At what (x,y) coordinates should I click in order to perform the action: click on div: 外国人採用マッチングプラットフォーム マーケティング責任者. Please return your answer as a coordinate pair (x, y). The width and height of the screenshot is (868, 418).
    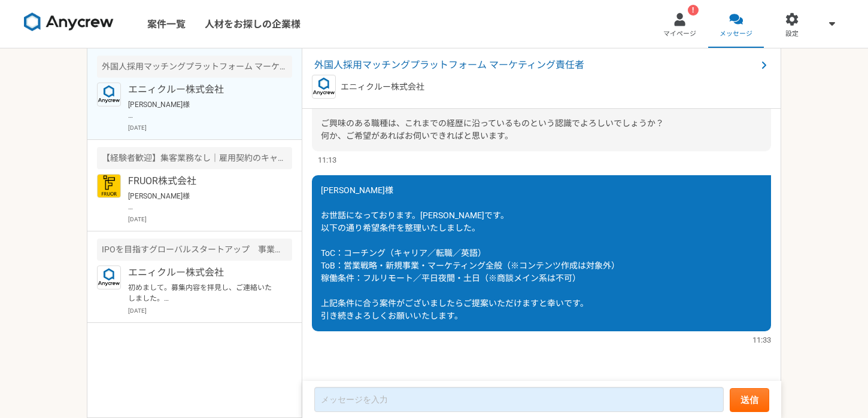
    Looking at the image, I should click on (195, 66).